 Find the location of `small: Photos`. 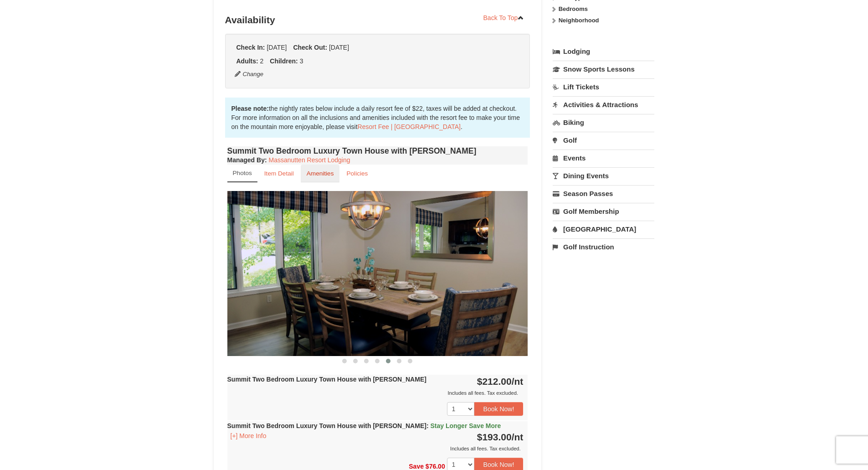

small: Photos is located at coordinates (242, 172).